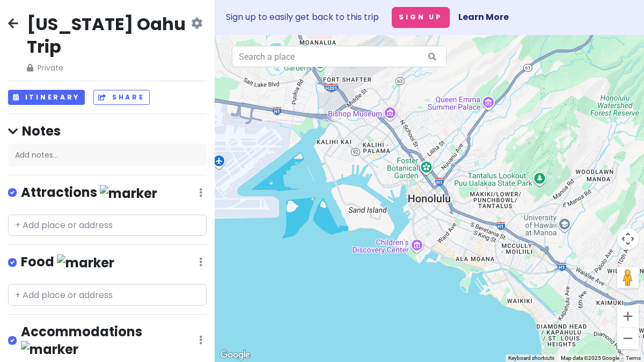  What do you see at coordinates (235, 355) in the screenshot?
I see `img: Google` at bounding box center [235, 355].